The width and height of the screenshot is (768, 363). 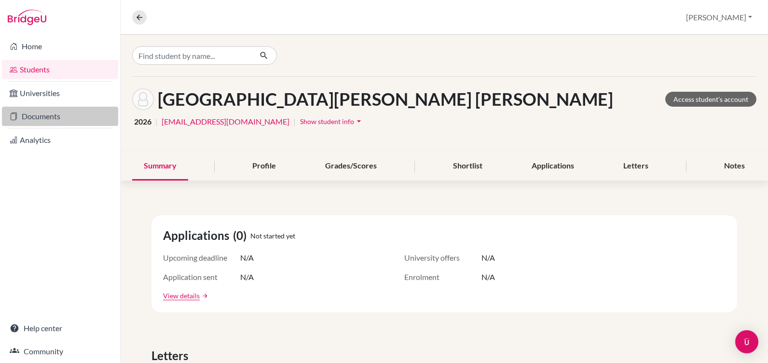 I want to click on span: Not started yet, so click(x=273, y=235).